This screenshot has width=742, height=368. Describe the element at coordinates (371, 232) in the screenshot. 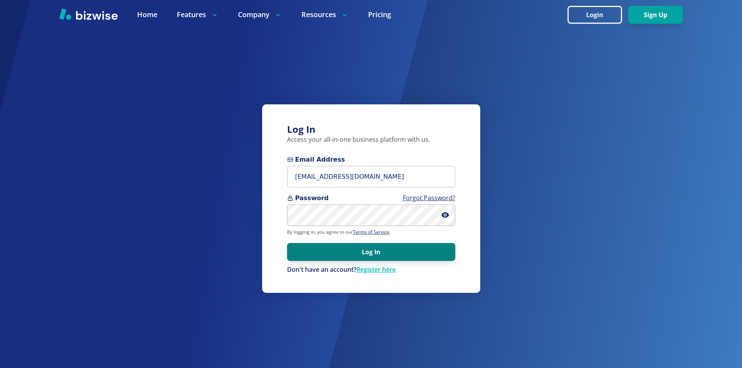

I see `p: By logging in, you agree to our .` at that location.